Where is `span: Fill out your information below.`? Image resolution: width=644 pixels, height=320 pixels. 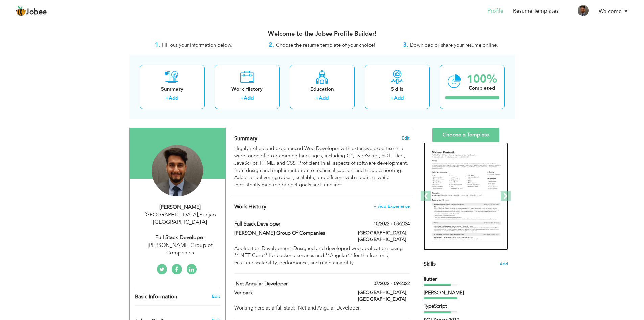 span: Fill out your information below. is located at coordinates (197, 45).